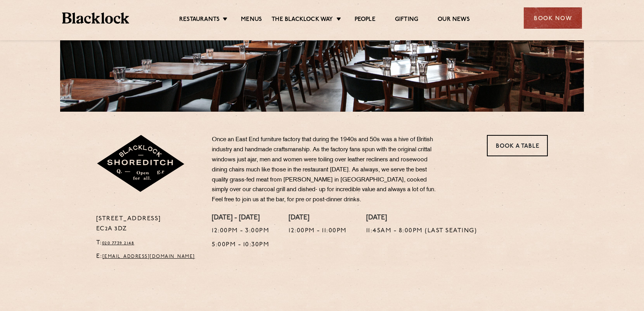 This screenshot has height=311, width=644. What do you see at coordinates (241, 231) in the screenshot?
I see `p: 12:00pm - 3:00pm` at bounding box center [241, 231].